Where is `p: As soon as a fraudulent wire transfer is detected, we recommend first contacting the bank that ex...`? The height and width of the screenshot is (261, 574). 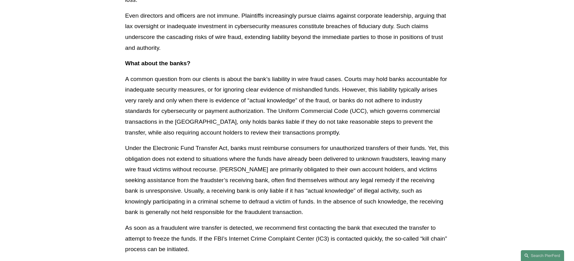 p: As soon as a fraudulent wire transfer is detected, we recommend first contacting the bank that ex... is located at coordinates (287, 238).